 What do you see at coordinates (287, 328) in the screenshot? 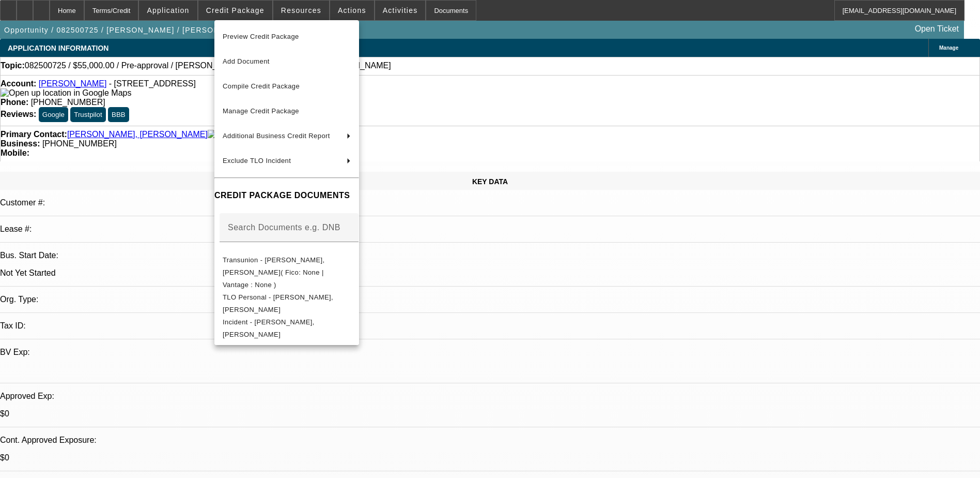
I see `button: Incident - Camille, Santiago` at bounding box center [287, 328].